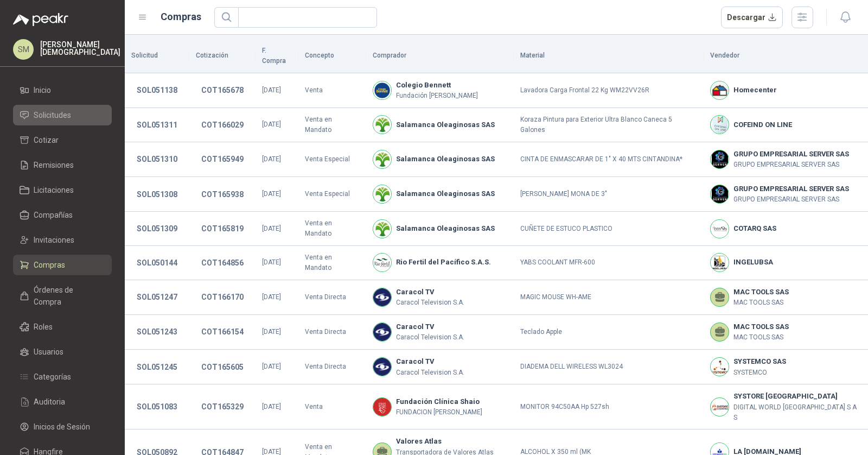  What do you see at coordinates (753, 262) in the screenshot?
I see `b: INGELUBSA` at bounding box center [753, 262].